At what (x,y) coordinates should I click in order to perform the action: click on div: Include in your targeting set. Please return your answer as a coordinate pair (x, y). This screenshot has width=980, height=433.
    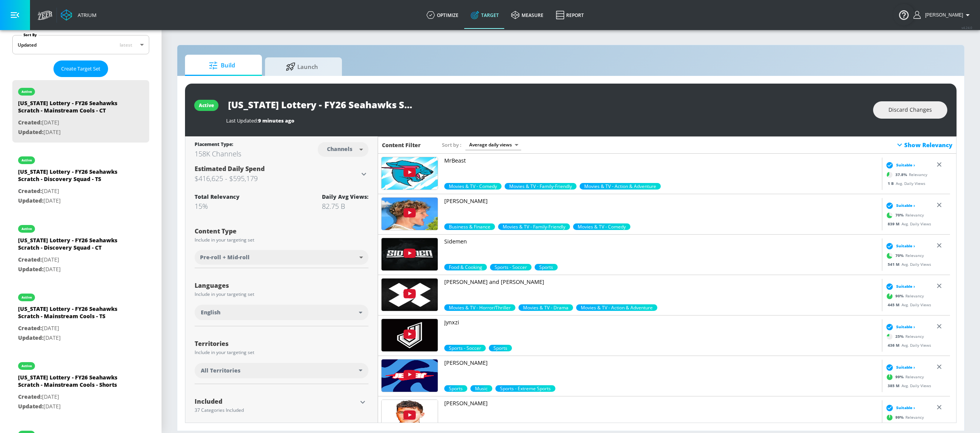
    Looking at the image, I should click on (281, 294).